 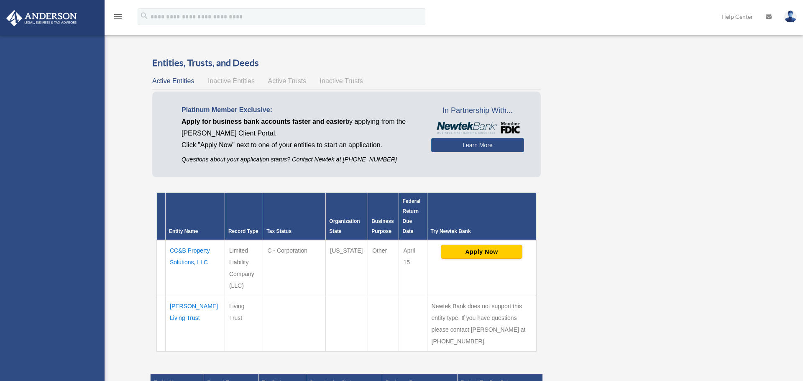 I want to click on th: Record Type, so click(x=243, y=217).